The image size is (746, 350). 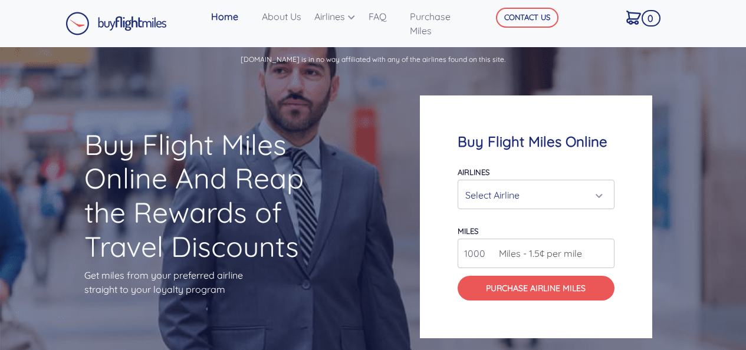 What do you see at coordinates (283, 17) in the screenshot?
I see `a: About Us` at bounding box center [283, 17].